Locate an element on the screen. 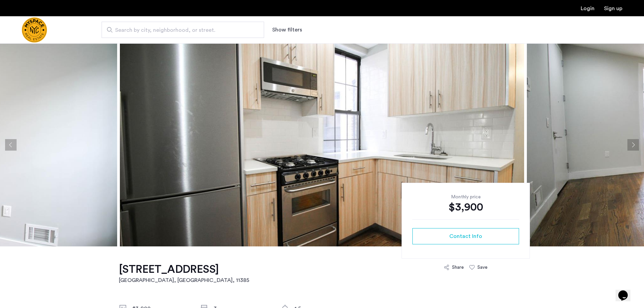  span: Search by city, neighborhood, or street. is located at coordinates (180, 30).